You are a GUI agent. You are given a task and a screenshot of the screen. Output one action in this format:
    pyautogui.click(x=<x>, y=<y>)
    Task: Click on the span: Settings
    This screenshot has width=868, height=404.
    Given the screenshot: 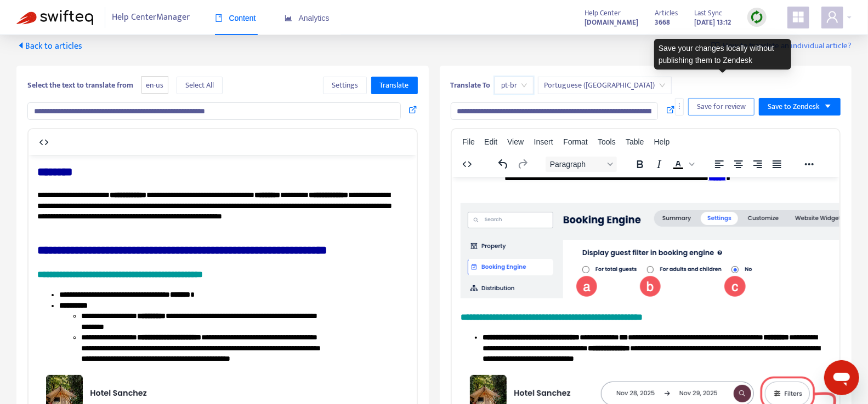 What is the action you would take?
    pyautogui.click(x=344, y=85)
    